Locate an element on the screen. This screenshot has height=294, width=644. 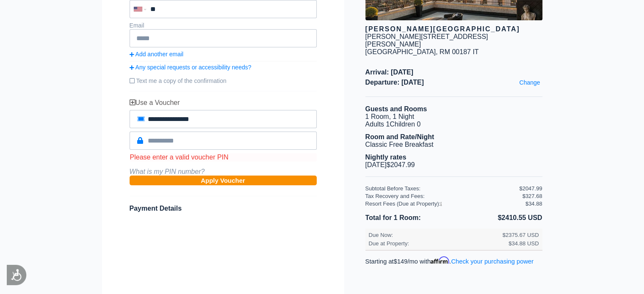
b: Room and Rate/Night is located at coordinates (400, 137).